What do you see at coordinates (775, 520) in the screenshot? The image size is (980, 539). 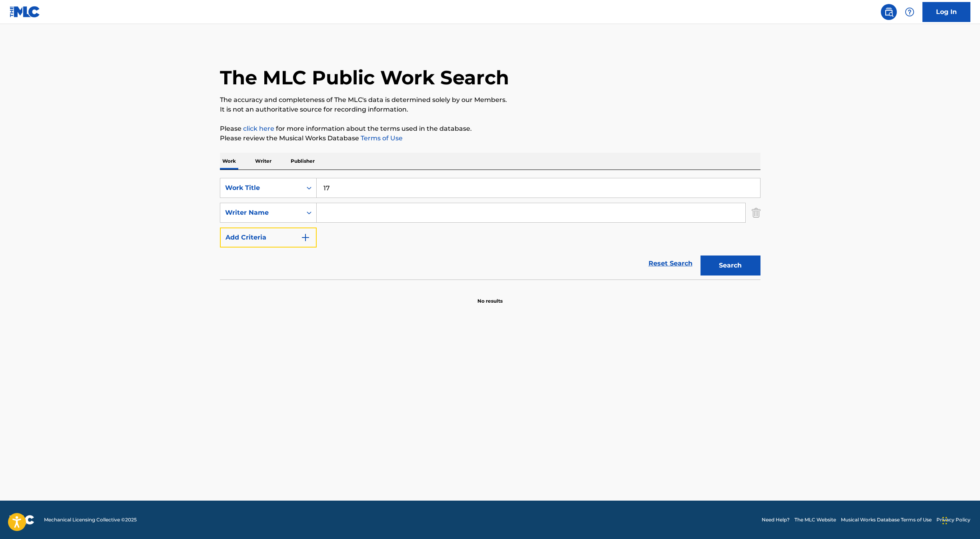 I see `a: Need Help?` at bounding box center [775, 520].